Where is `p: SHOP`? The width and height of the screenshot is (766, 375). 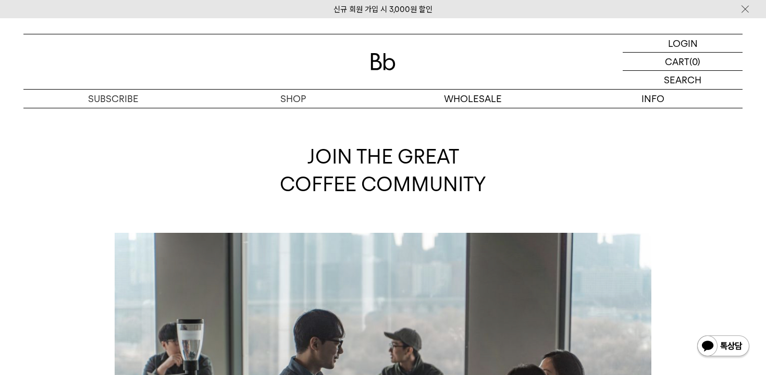 p: SHOP is located at coordinates (293, 98).